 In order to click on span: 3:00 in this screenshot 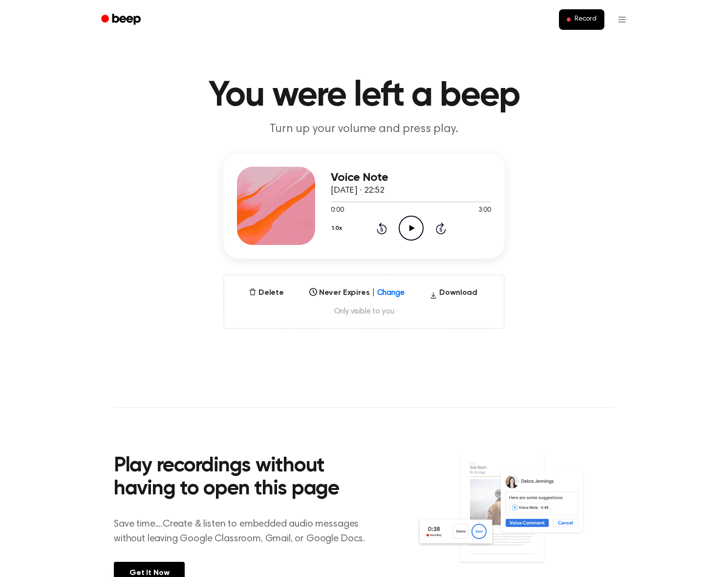, I will do `click(485, 210)`.